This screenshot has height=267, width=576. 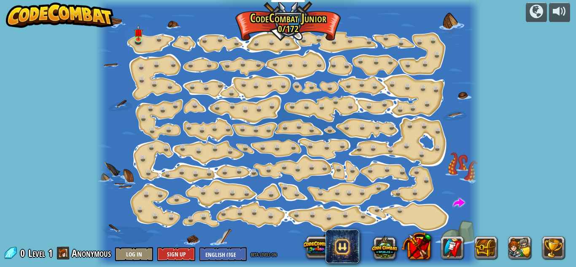 I want to click on img: level-banner-unstarted.png, so click(x=138, y=32).